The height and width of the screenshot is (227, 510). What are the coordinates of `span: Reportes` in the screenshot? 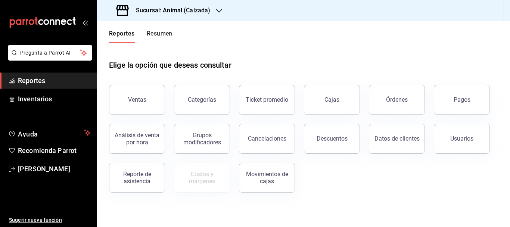 It's located at (54, 80).